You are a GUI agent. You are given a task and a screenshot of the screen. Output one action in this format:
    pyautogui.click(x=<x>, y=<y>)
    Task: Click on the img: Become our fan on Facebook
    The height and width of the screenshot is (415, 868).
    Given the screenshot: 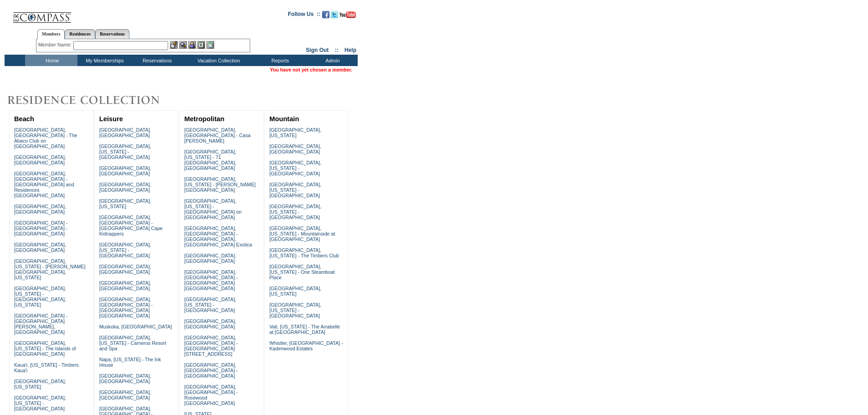 What is the action you would take?
    pyautogui.click(x=326, y=15)
    